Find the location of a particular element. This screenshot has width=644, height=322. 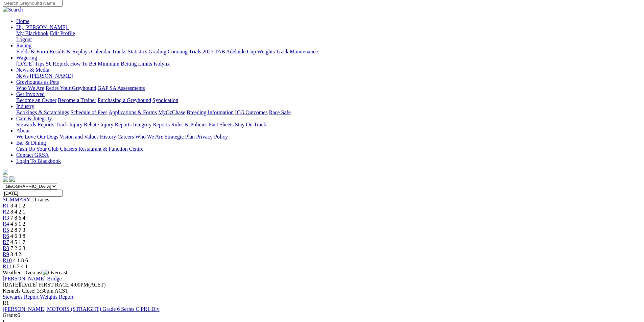

span: SUMMARY is located at coordinates (16, 199).